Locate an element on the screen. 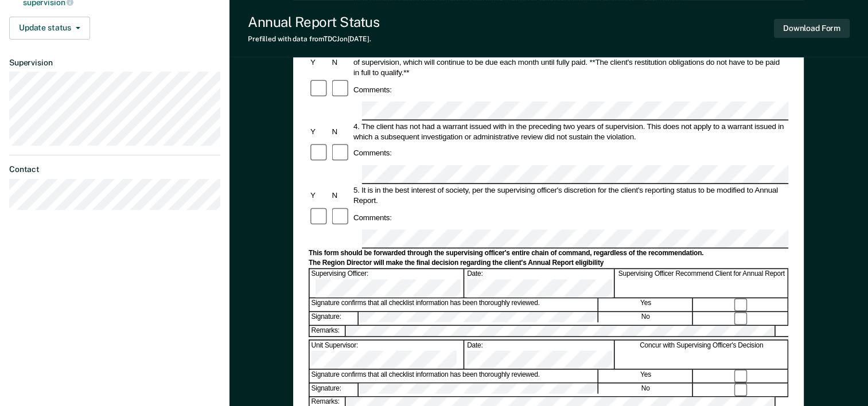  div: Supervising Officer: is located at coordinates (387, 283).